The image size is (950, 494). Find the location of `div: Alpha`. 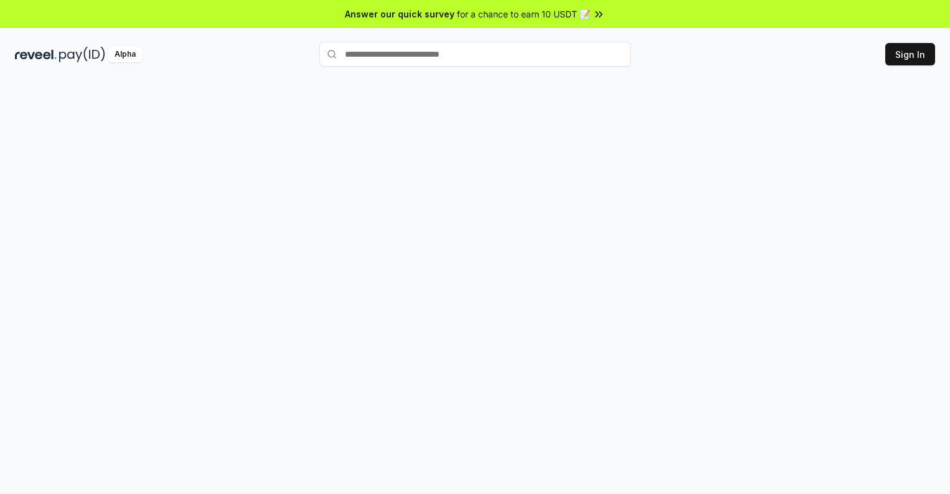

div: Alpha is located at coordinates (125, 54).